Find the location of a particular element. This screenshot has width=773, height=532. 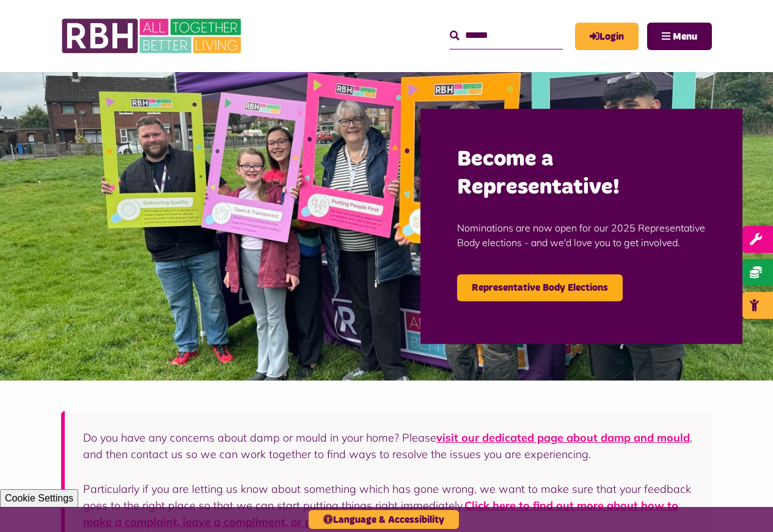

a: MyRBH is located at coordinates (607, 36).